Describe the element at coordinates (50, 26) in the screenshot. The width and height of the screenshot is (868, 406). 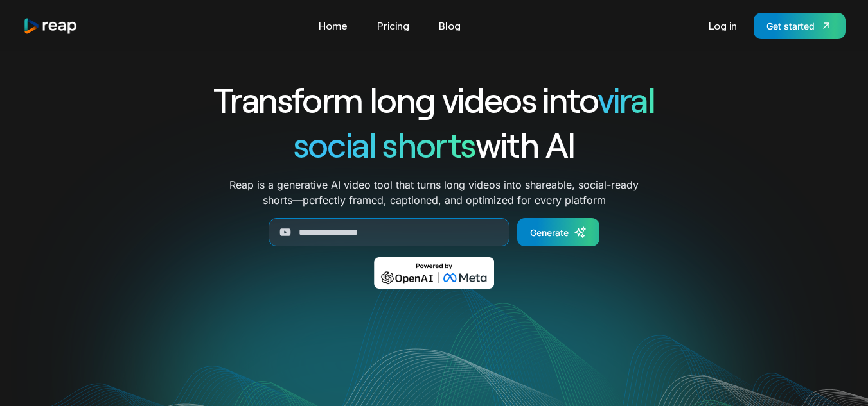
I see `img: reap logo` at that location.